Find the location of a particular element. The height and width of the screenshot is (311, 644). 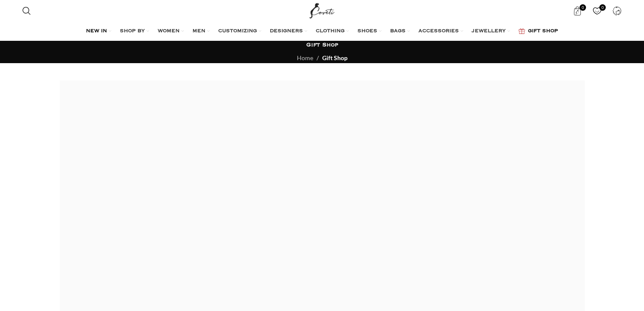

a: ACCESSORIES is located at coordinates (441, 31).